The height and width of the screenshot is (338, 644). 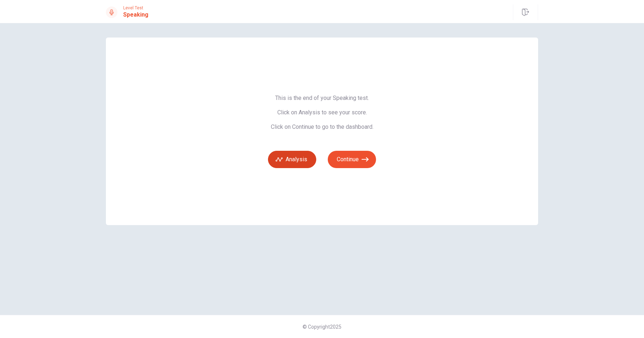 What do you see at coordinates (292, 159) in the screenshot?
I see `a: Analysis` at bounding box center [292, 159].